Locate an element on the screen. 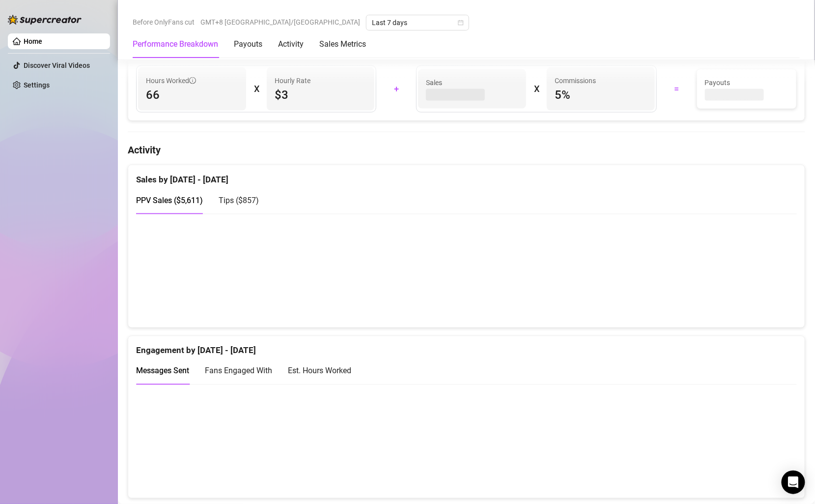  img: logo-BBDzfeDw.svg is located at coordinates (45, 20).